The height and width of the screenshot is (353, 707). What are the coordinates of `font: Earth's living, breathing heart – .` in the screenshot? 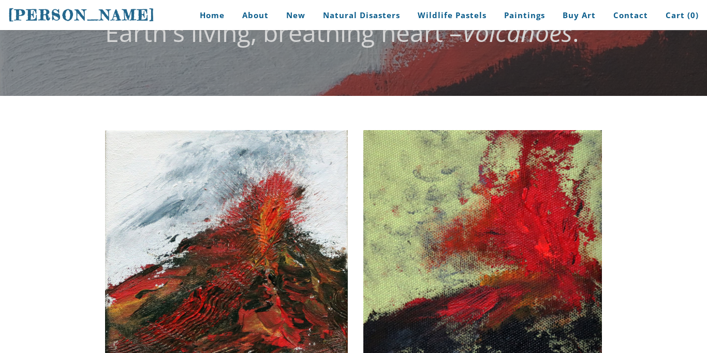 It's located at (342, 32).